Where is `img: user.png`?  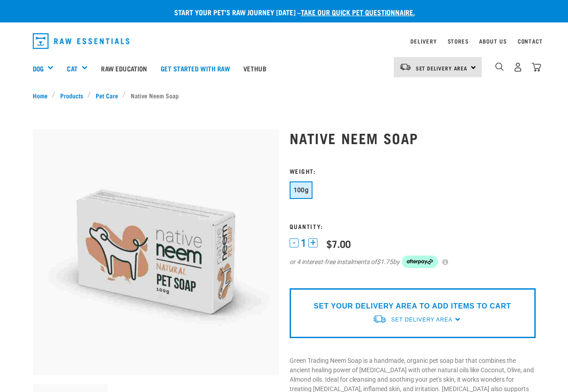 img: user.png is located at coordinates (518, 67).